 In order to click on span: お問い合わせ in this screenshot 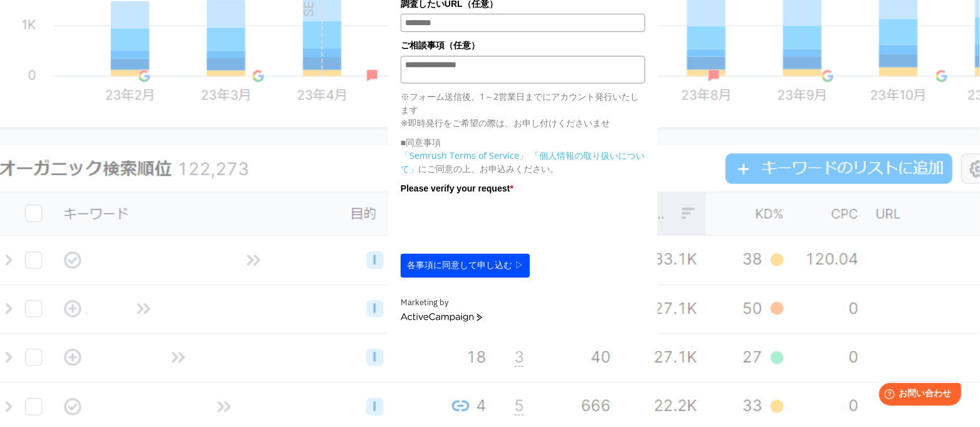, I will do `click(57, 16)`.